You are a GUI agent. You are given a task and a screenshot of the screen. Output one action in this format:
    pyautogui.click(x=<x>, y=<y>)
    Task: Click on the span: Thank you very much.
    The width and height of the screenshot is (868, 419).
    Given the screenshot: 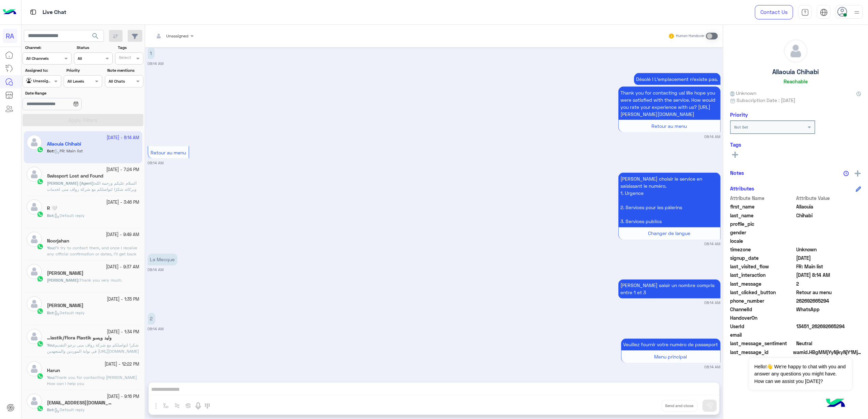 What is the action you would take?
    pyautogui.click(x=101, y=280)
    